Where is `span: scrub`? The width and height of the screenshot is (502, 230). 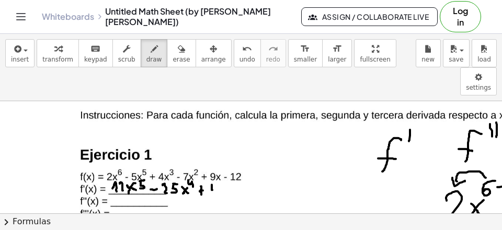
span: scrub is located at coordinates (126, 60).